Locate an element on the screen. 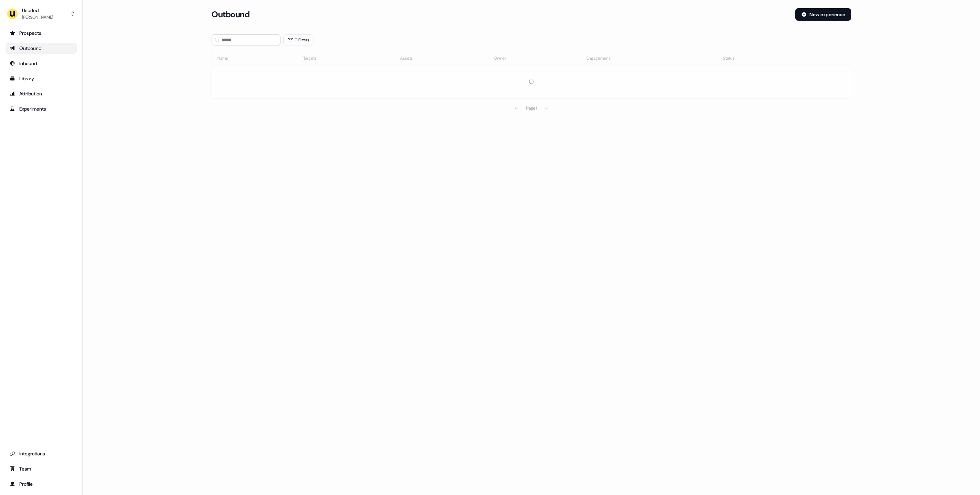  div: Userled is located at coordinates (37, 11).